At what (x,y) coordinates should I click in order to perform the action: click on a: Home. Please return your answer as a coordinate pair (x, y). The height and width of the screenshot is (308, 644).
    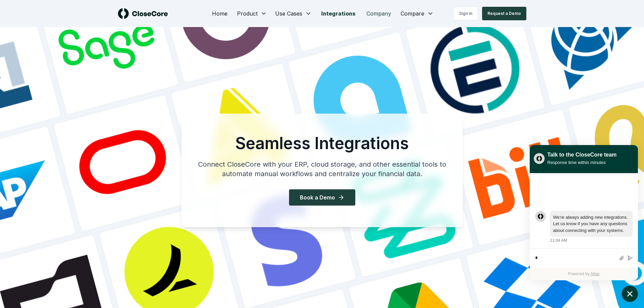
    Looking at the image, I should click on (220, 14).